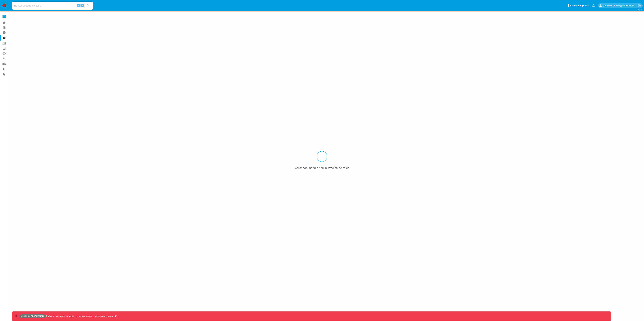 The image size is (644, 321). I want to click on span: Cargando módulo administración de roles, so click(322, 168).